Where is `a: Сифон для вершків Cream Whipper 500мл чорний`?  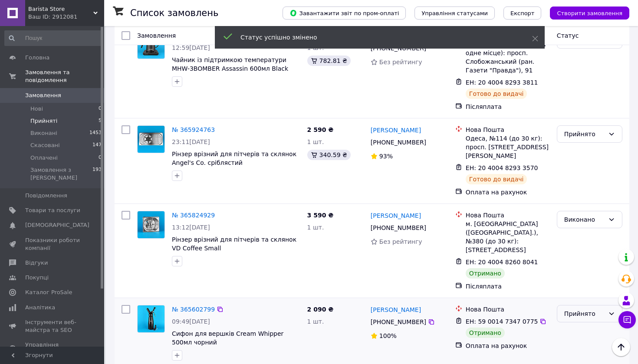 a: Сифон для вершків Cream Whipper 500мл чорний is located at coordinates (228, 338).